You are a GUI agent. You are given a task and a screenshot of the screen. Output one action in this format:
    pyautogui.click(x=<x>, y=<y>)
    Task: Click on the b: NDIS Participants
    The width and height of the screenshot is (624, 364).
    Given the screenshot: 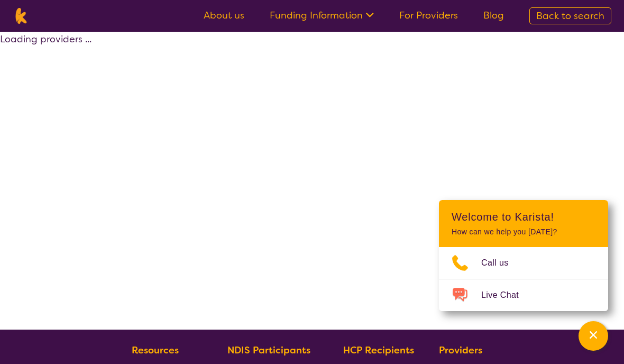 What is the action you would take?
    pyautogui.click(x=269, y=350)
    